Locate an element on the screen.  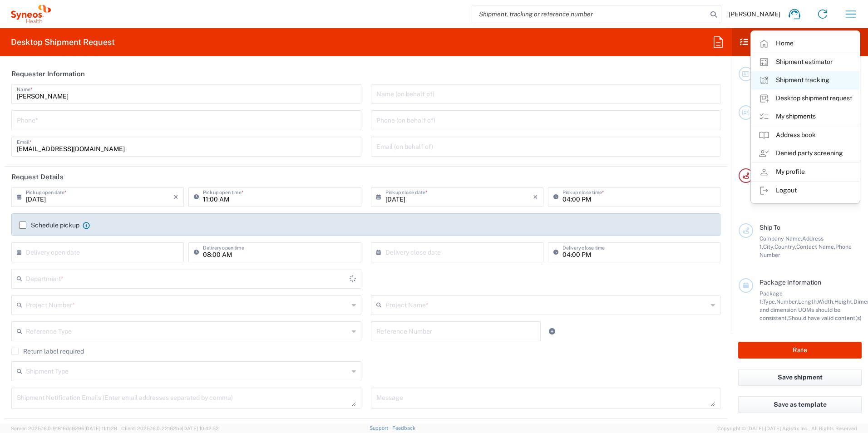
a: Support is located at coordinates (381, 428).